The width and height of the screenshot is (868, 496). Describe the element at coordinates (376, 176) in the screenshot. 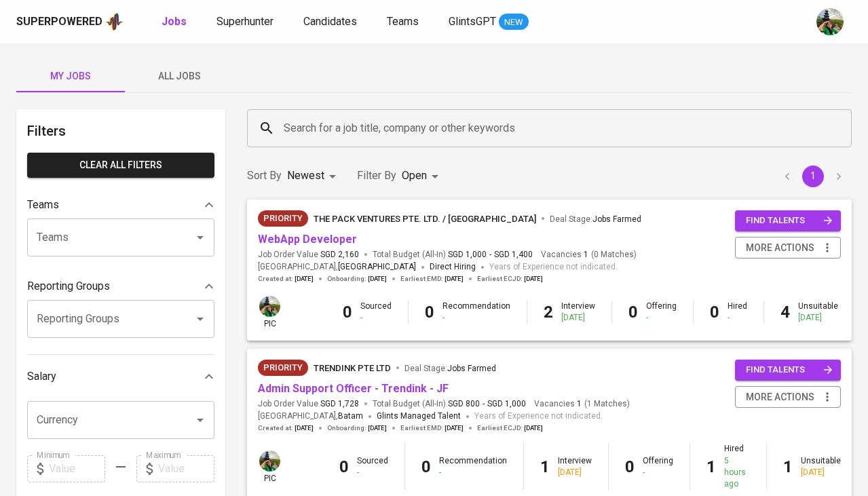

I see `p: Filter By` at that location.